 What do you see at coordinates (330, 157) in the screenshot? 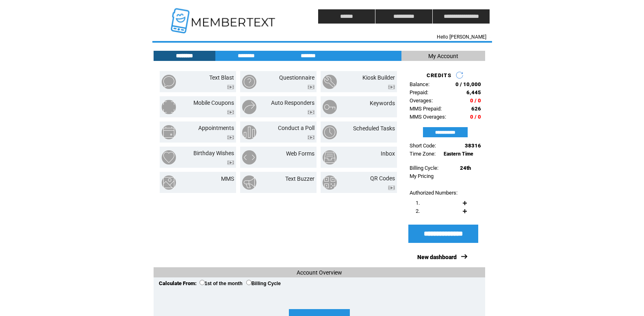
I see `img: inbox.png` at bounding box center [330, 157].